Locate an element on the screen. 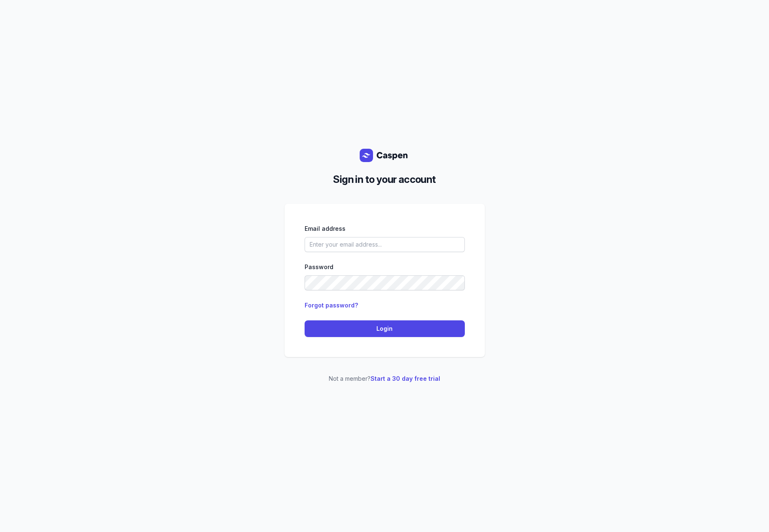 The width and height of the screenshot is (769, 532). a: Forgot password? is located at coordinates (331, 305).